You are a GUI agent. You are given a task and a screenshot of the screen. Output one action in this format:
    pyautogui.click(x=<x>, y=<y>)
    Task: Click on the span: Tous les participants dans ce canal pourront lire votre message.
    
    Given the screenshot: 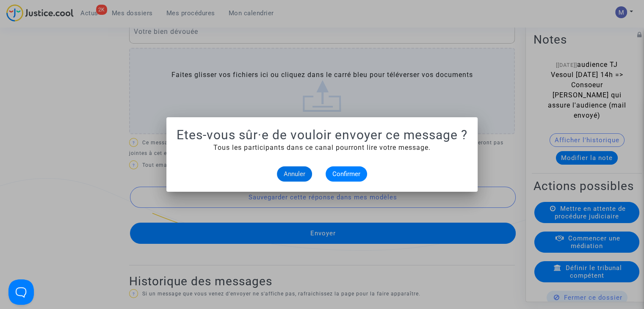 What is the action you would take?
    pyautogui.click(x=322, y=147)
    